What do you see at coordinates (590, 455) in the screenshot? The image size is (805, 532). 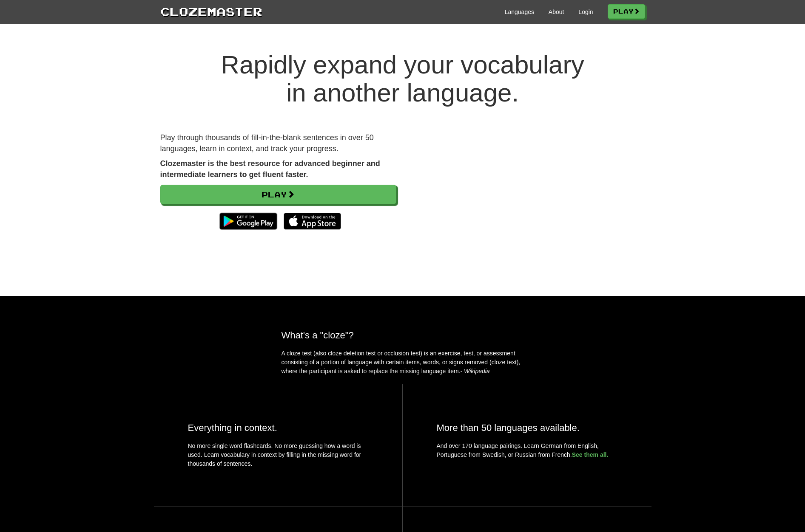 I see `a: See them all.` at bounding box center [590, 455].